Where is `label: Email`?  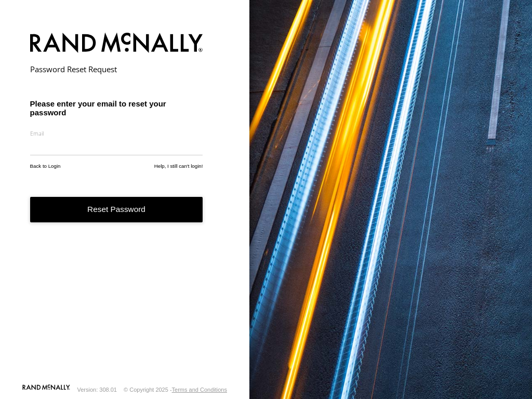 label: Email is located at coordinates (116, 133).